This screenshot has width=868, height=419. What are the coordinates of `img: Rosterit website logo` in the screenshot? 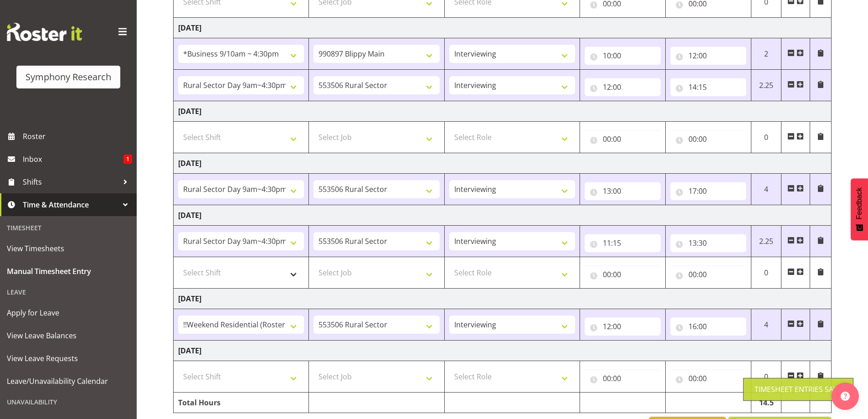 It's located at (44, 32).